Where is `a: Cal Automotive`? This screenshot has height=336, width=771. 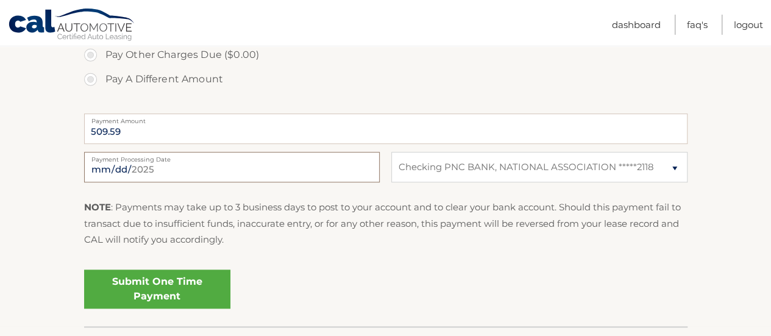 a: Cal Automotive is located at coordinates (72, 26).